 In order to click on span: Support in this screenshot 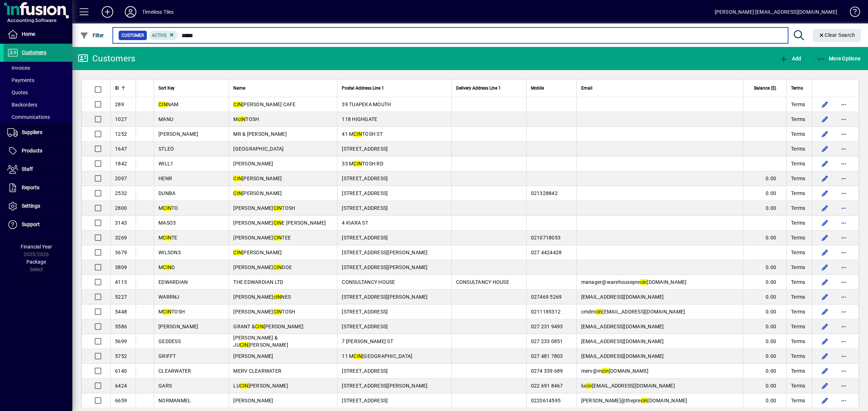, I will do `click(30, 224)`.